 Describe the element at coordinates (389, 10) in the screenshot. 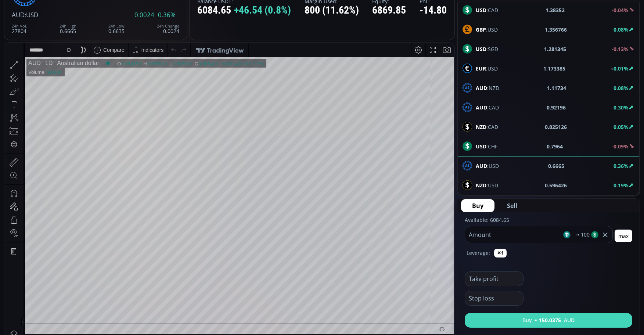

I see `div: 6869.85` at that location.